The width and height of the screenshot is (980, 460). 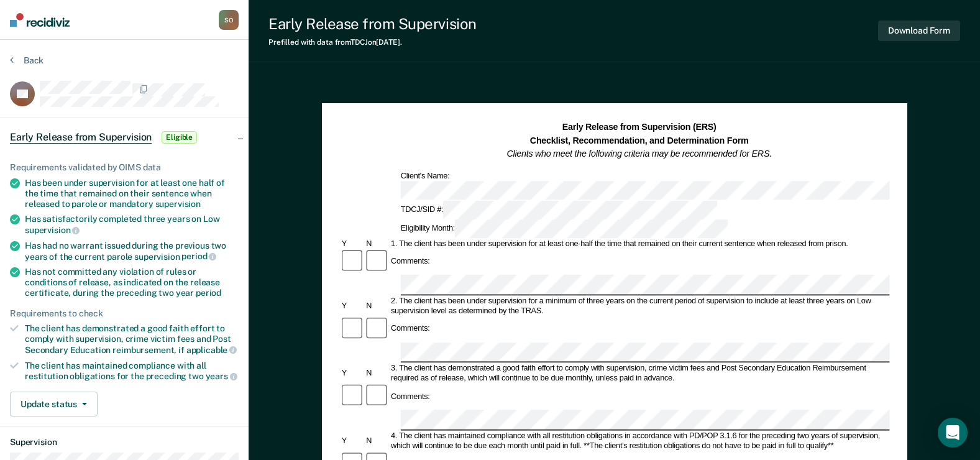 What do you see at coordinates (639, 306) in the screenshot?
I see `div: 2. The client has been under supervision for a minimum of three years on the current period of su...` at bounding box center [639, 306].